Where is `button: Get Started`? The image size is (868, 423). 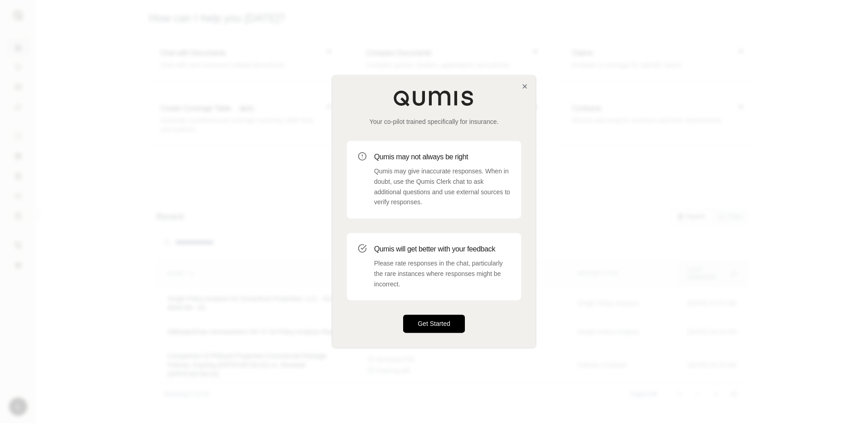 button: Get Started is located at coordinates (434, 324).